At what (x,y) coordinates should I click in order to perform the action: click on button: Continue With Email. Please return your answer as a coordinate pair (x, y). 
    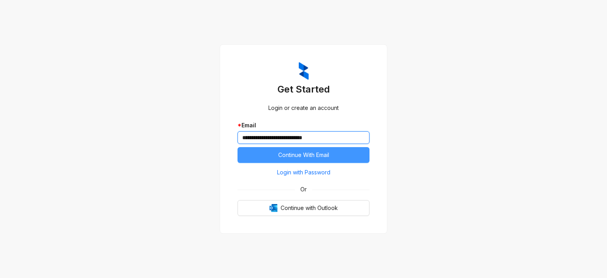
    Looking at the image, I should click on (304, 155).